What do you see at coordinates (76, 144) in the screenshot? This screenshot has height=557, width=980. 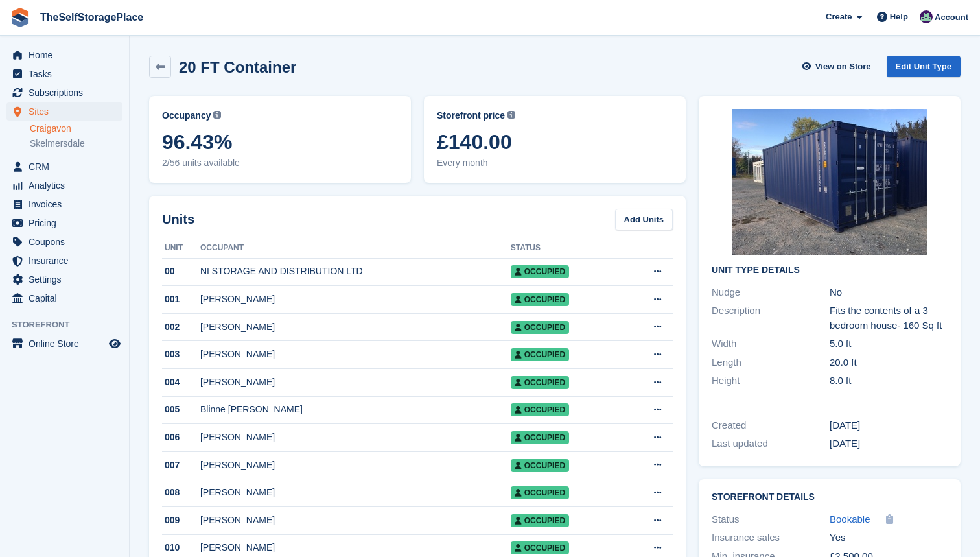 I see `a: Skelmersdale` at bounding box center [76, 144].